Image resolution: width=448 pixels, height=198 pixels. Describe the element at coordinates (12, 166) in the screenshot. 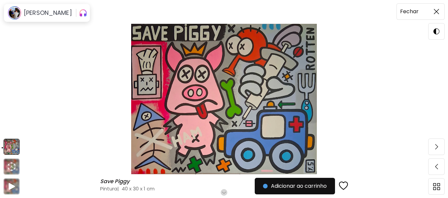

I see `div: animation` at that location.